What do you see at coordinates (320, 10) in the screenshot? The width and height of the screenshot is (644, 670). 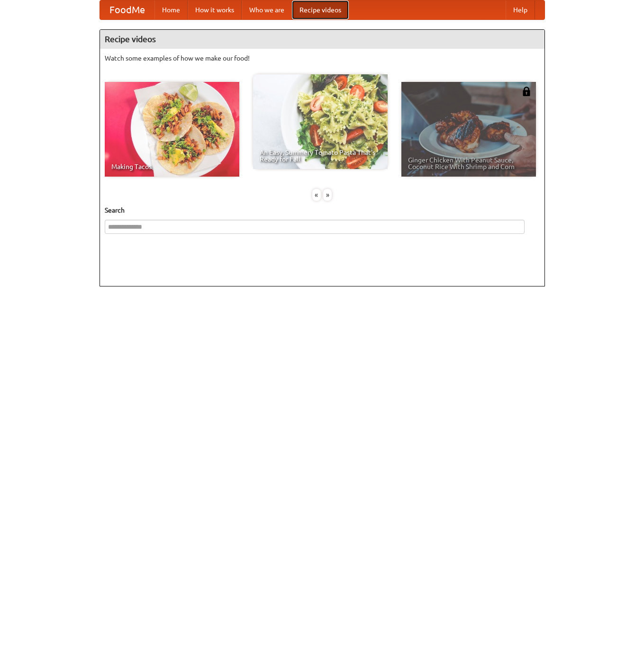 I see `a: Recipe videos` at bounding box center [320, 10].